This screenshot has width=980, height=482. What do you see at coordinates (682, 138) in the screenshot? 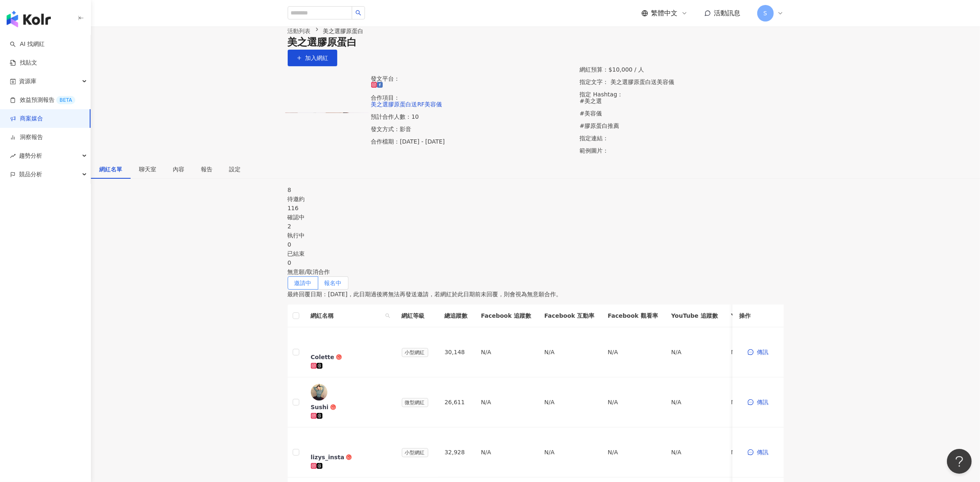
I see `p: 指定連結：` at bounding box center [682, 138].